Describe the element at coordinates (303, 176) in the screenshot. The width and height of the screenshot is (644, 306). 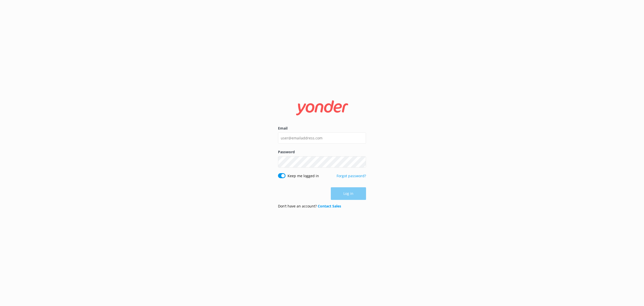
I see `label: Keep me logged in` at that location.